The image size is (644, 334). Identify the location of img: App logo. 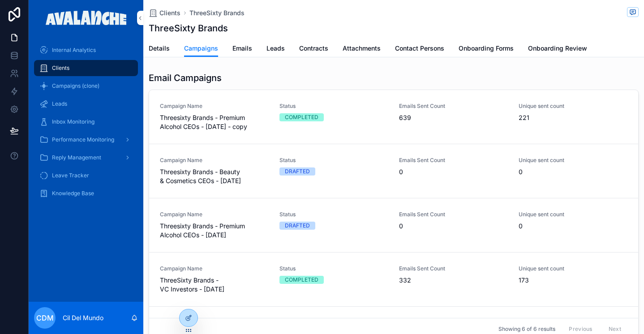
(86, 18).